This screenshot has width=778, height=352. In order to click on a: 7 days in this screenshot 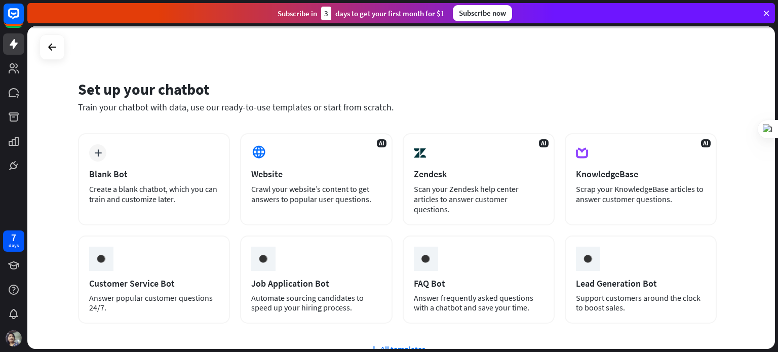, I will do `click(14, 241)`.